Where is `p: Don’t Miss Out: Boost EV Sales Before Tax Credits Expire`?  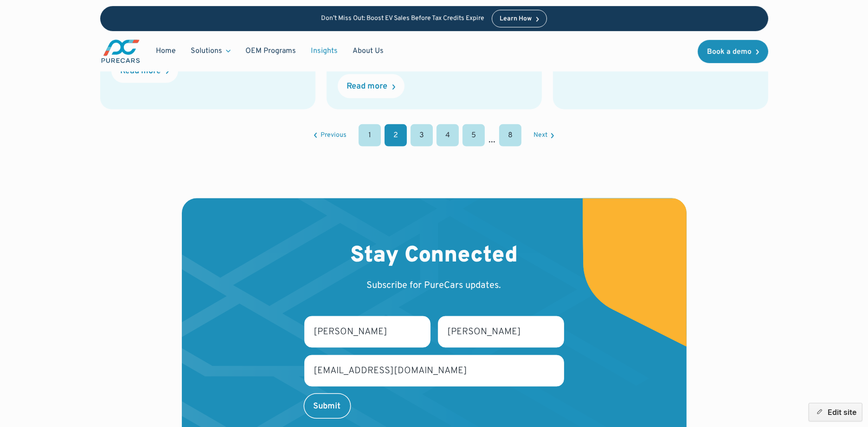
p: Don’t Miss Out: Boost EV Sales Before Tax Credits Expire is located at coordinates (402, 19).